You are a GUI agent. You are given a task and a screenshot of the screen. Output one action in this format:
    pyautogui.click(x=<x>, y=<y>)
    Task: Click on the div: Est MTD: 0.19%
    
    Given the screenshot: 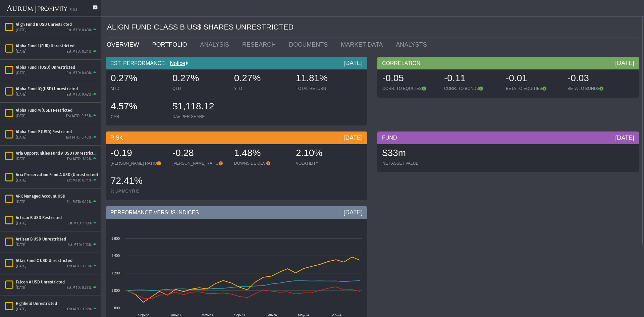 What is the action you would take?
    pyautogui.click(x=79, y=202)
    